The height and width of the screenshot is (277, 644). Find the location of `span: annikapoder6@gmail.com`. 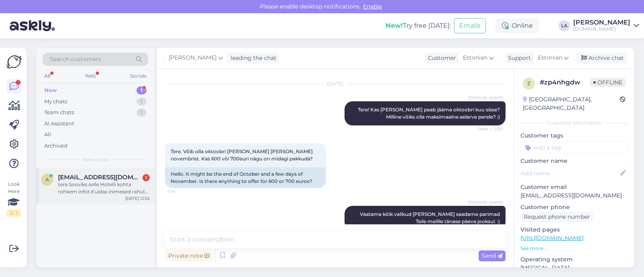

span: annikapoder6@gmail.com is located at coordinates (100, 177).